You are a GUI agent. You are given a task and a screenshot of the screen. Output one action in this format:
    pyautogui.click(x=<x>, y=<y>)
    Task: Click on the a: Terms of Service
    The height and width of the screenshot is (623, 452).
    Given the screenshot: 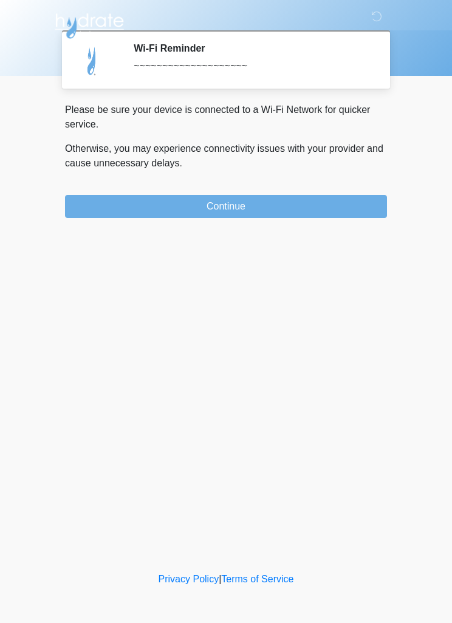 What is the action you would take?
    pyautogui.click(x=257, y=578)
    